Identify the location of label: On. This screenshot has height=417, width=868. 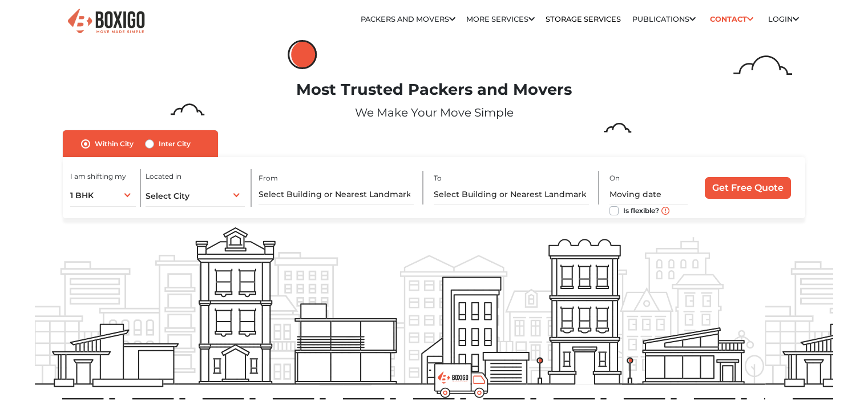
(615, 178).